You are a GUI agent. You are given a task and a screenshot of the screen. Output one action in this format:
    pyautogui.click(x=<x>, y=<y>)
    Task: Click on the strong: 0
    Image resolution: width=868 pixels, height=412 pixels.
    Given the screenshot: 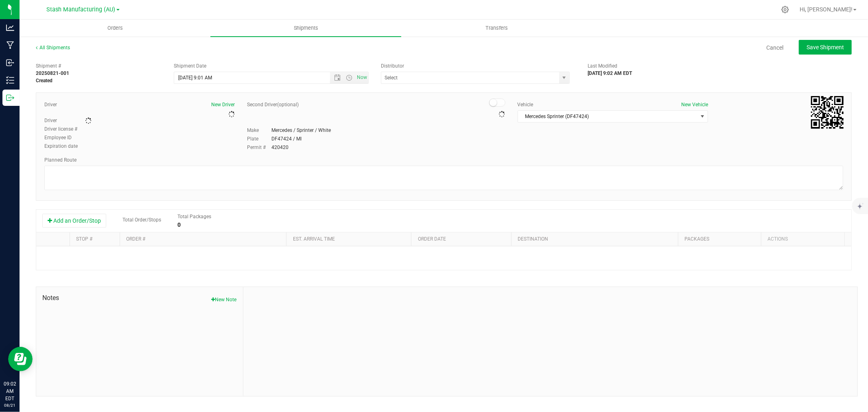 What is the action you would take?
    pyautogui.click(x=179, y=225)
    